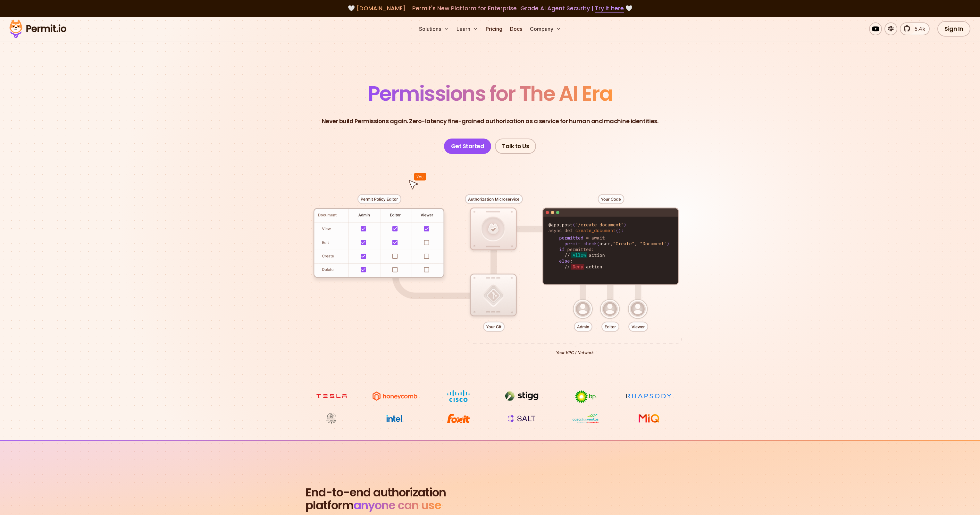 The height and width of the screenshot is (515, 980). Describe the element at coordinates (918, 29) in the screenshot. I see `span: 5.4k` at that location.